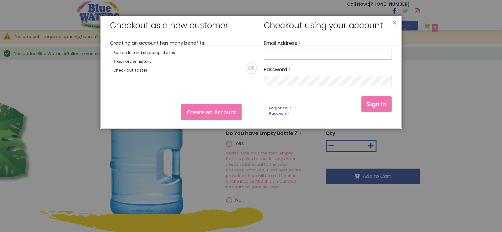 The image size is (502, 232). Describe the element at coordinates (177, 61) in the screenshot. I see `li: Track order history.` at that location.